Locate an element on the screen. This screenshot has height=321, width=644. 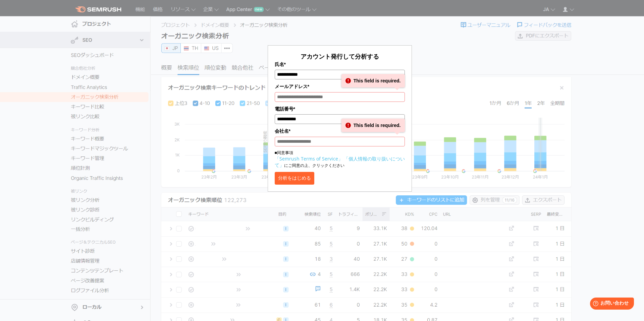
a: 「個人情報の取り扱いについて」 is located at coordinates (340, 162).